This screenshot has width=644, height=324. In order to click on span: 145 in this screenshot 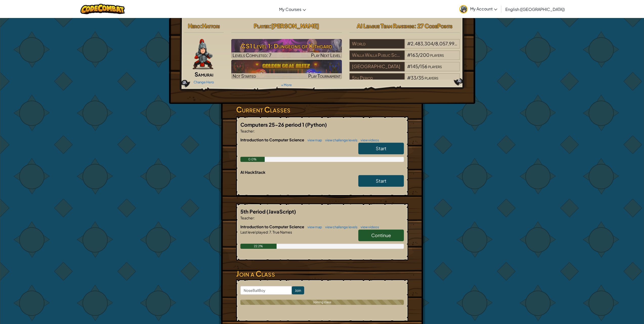, I will do `click(414, 66)`.